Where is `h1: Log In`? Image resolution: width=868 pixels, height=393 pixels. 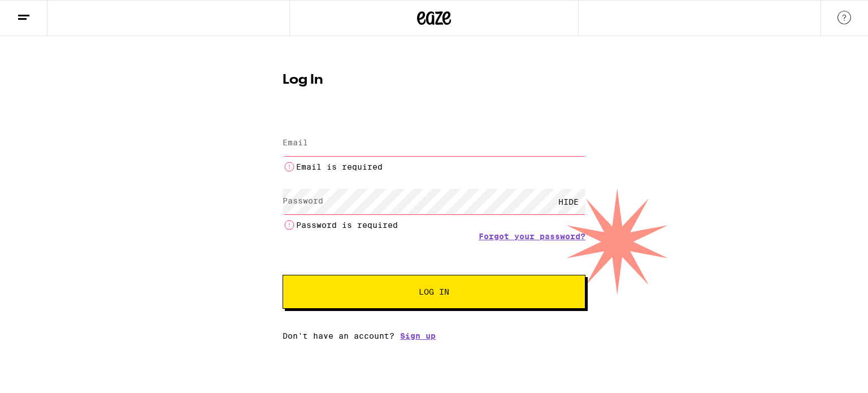
h1: Log In is located at coordinates (434, 80).